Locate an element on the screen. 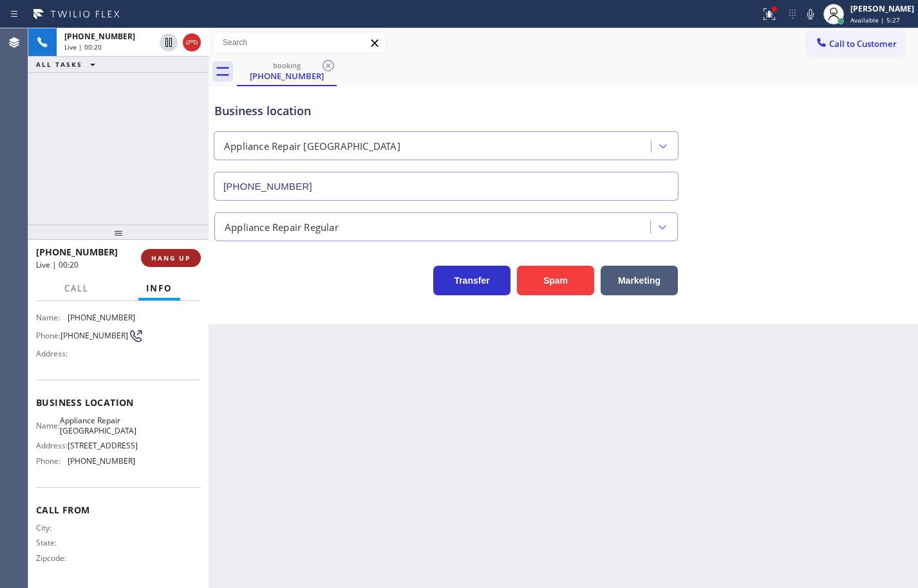 Image resolution: width=918 pixels, height=588 pixels. button: Spam is located at coordinates (555, 281).